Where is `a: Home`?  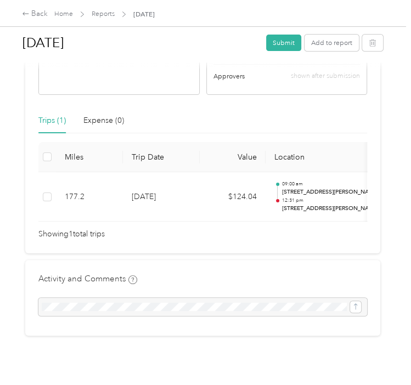
a: Home is located at coordinates (64, 14).